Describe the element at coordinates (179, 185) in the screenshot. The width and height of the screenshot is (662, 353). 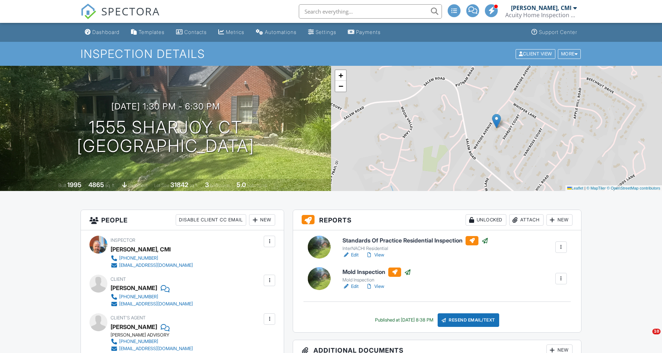
I see `div: 31842` at that location.